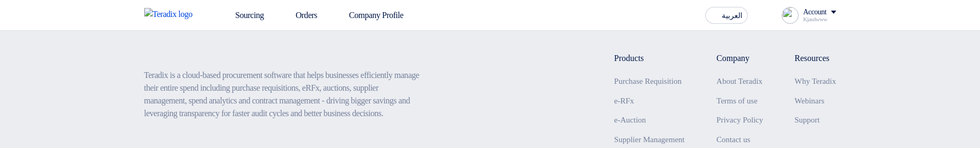 The height and width of the screenshot is (148, 980). I want to click on a: e-RFx, so click(624, 101).